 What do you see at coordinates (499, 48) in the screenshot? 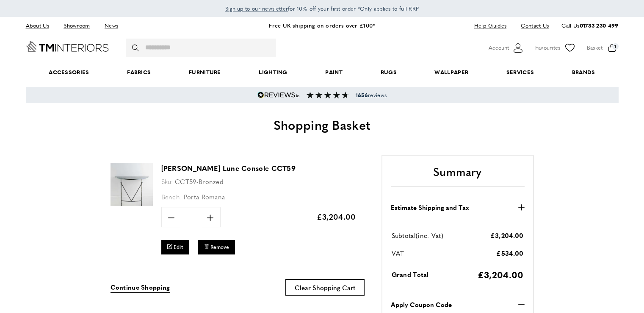
I see `span: Account` at bounding box center [499, 48].